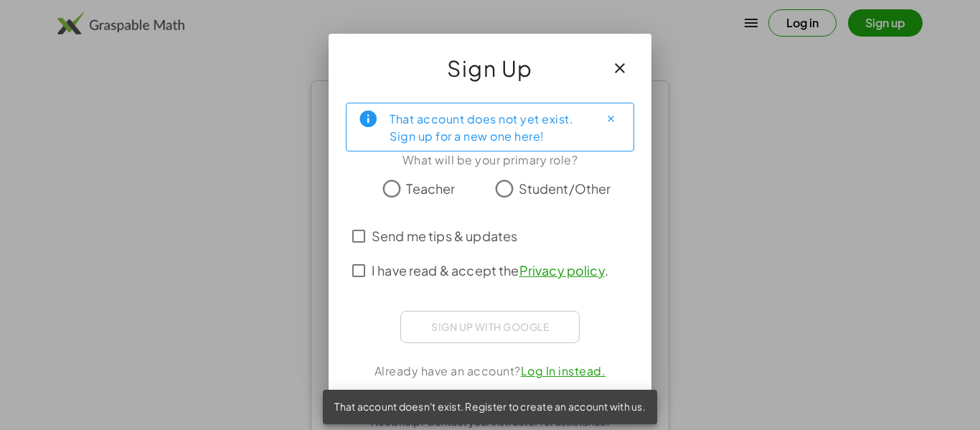 This screenshot has height=430, width=980. What do you see at coordinates (490, 270) in the screenshot?
I see `span: I have read & accept the .` at bounding box center [490, 270].